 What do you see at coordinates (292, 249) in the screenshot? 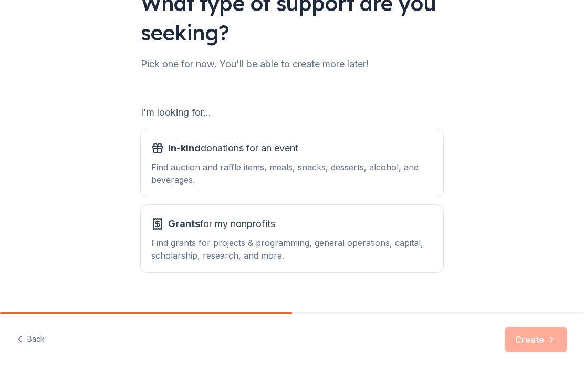
I see `div: Find grants for projects & programming, general operations, capital, scholarship, research, and m...` at bounding box center [292, 249].